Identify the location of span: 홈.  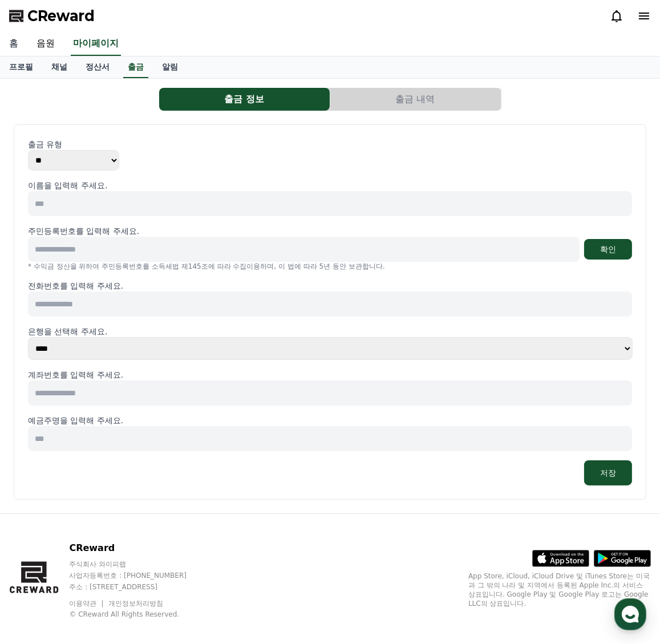
(40, 383).